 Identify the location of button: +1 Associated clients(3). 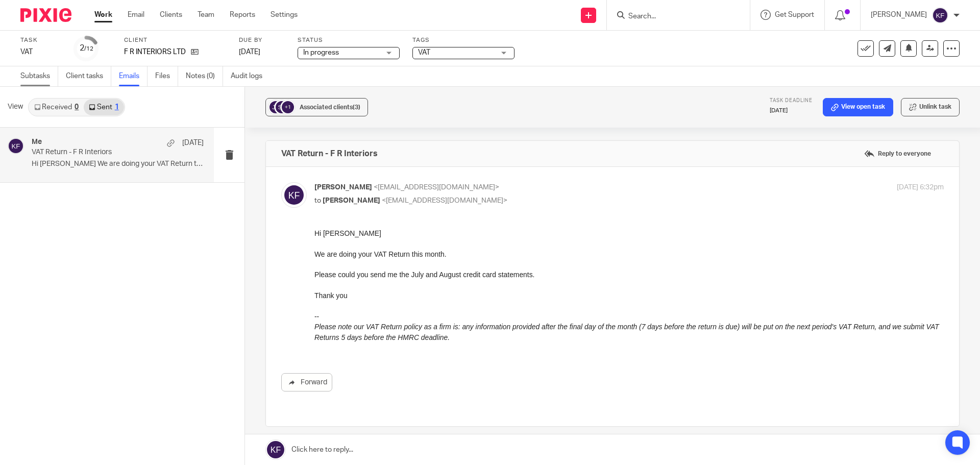
(317, 107).